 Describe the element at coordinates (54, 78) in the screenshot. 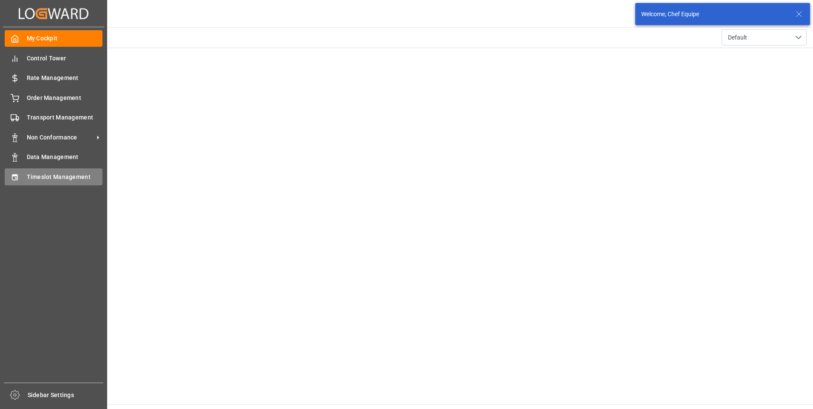

I see `a: Rate Management` at that location.